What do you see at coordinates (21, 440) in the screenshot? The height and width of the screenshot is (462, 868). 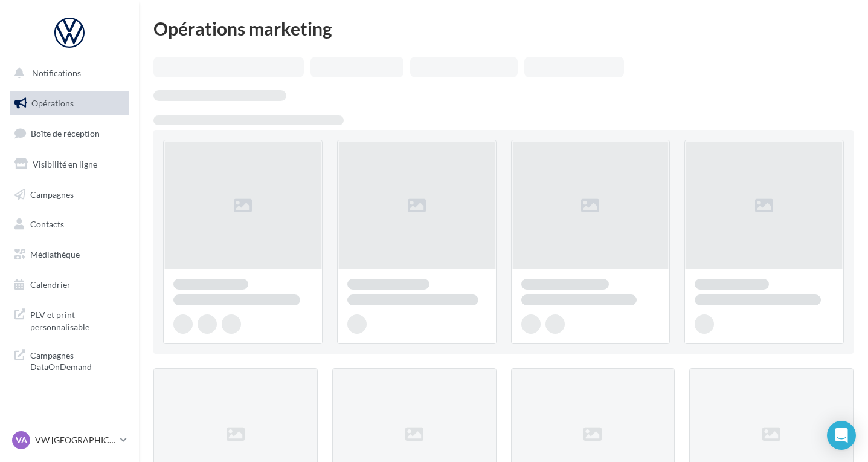 I see `span: VA` at bounding box center [21, 440].